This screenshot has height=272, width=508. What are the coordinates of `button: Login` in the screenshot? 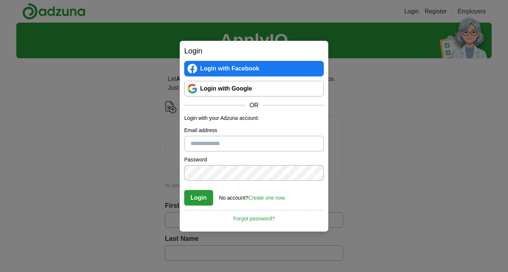 It's located at (199, 198).